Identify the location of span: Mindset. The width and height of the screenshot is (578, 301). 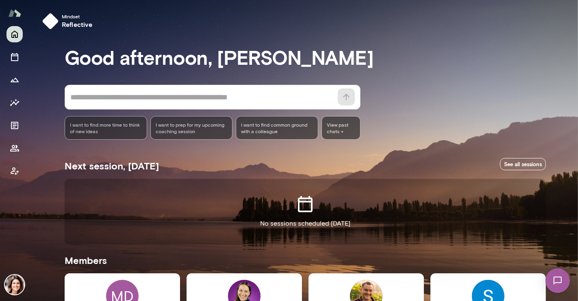
(77, 16).